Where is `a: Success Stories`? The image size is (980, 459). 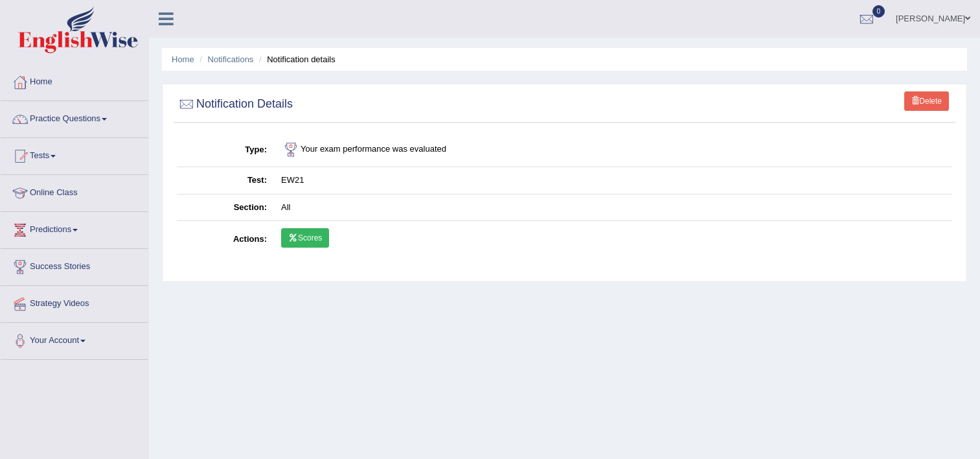
a: Success Stories is located at coordinates (74, 265).